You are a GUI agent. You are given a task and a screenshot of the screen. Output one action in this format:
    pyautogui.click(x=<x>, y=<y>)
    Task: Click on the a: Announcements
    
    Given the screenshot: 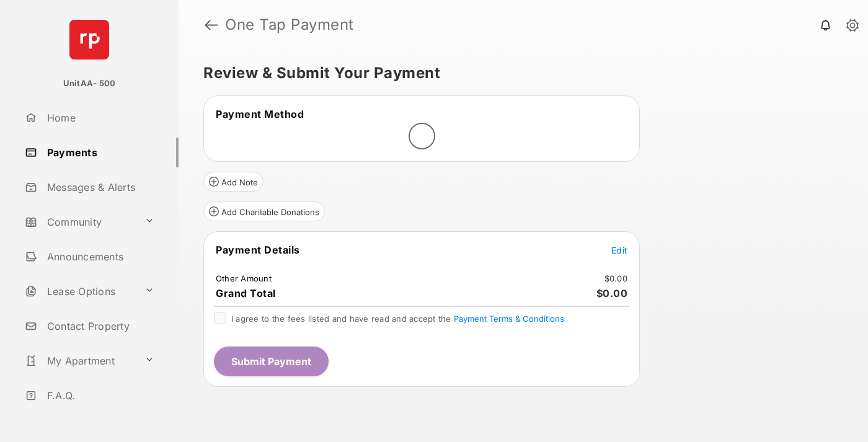 What is the action you would take?
    pyautogui.click(x=99, y=256)
    